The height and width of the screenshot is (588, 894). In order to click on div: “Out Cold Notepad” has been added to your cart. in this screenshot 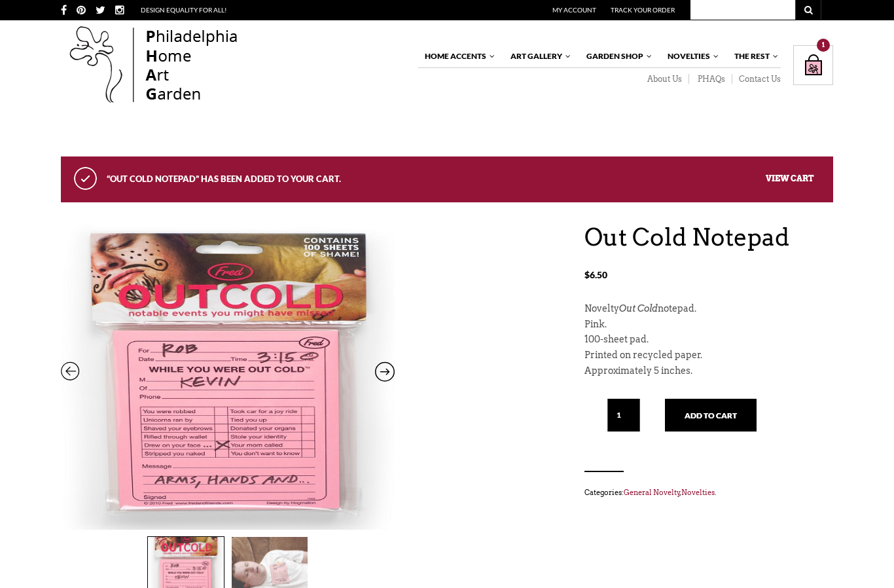, I will do `click(447, 179)`.